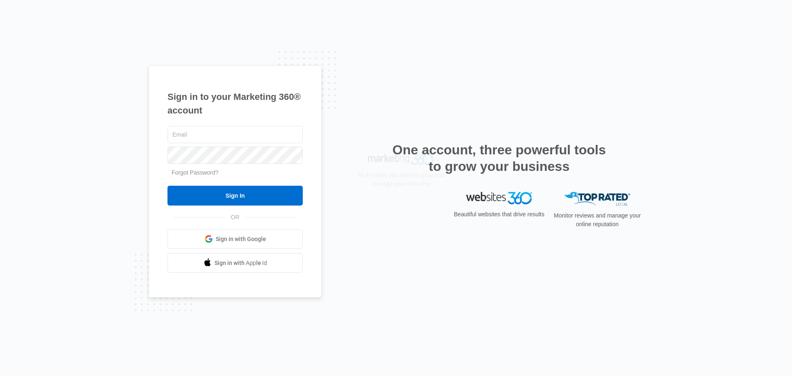 The image size is (792, 376). What do you see at coordinates (401, 218) in the screenshot?
I see `p: All the tools you need to grow and manage your business` at bounding box center [401, 218].